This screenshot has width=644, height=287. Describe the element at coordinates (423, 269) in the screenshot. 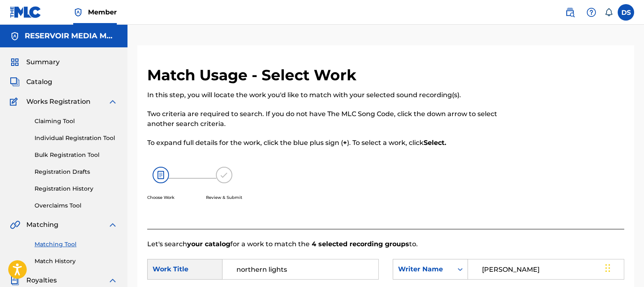

I see `div: Writer Name` at that location.